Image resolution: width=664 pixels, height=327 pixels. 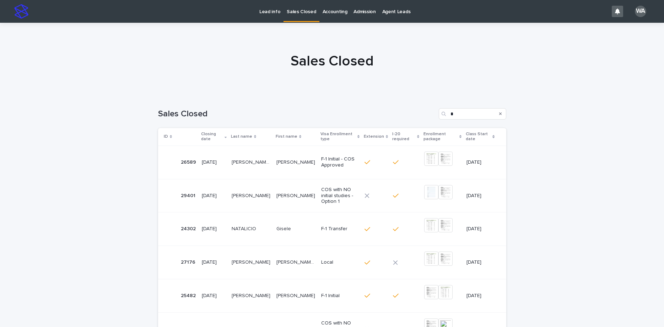 What do you see at coordinates (189, 228) in the screenshot?
I see `p: 24302` at bounding box center [189, 228].